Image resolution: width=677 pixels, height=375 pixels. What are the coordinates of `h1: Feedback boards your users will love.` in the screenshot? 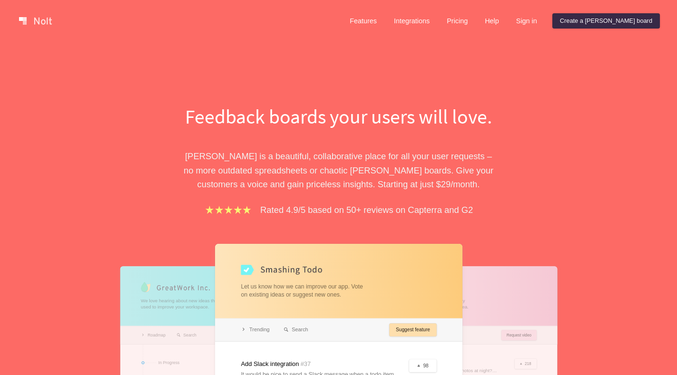 It's located at (339, 117).